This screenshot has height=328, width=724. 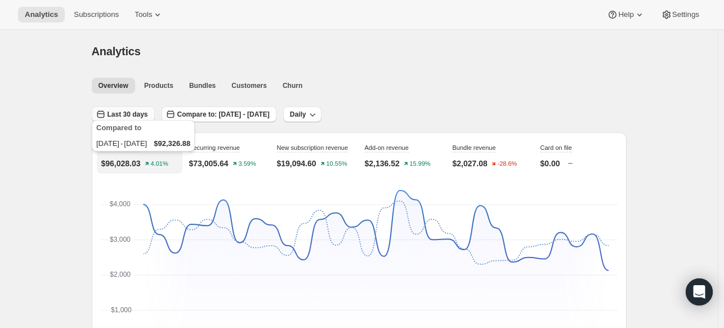 What do you see at coordinates (474, 148) in the screenshot?
I see `span: Bundle revenue` at bounding box center [474, 148].